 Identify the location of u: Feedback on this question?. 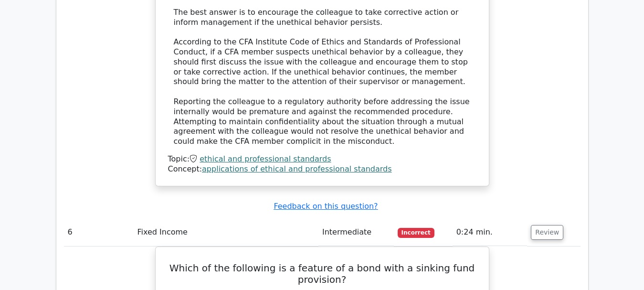
(326, 206).